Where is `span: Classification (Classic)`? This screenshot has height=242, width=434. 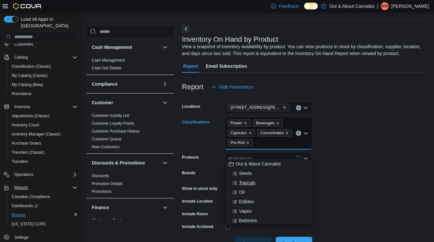
span: Classification (Classic) is located at coordinates (31, 66).